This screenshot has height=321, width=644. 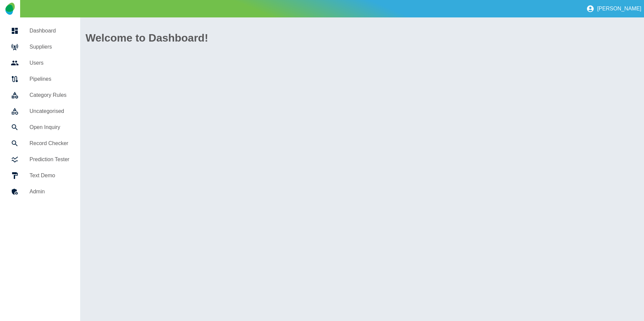 What do you see at coordinates (40, 143) in the screenshot?
I see `a: Record Checker` at bounding box center [40, 143].